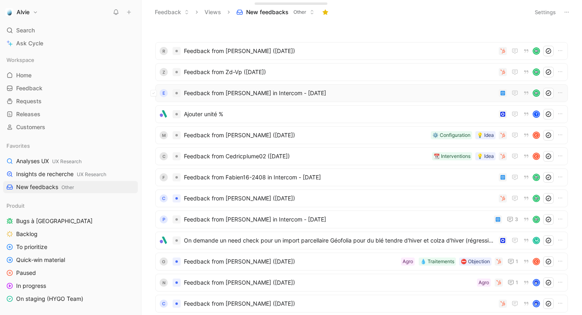 The image size is (582, 315). I want to click on span: Customers, so click(31, 127).